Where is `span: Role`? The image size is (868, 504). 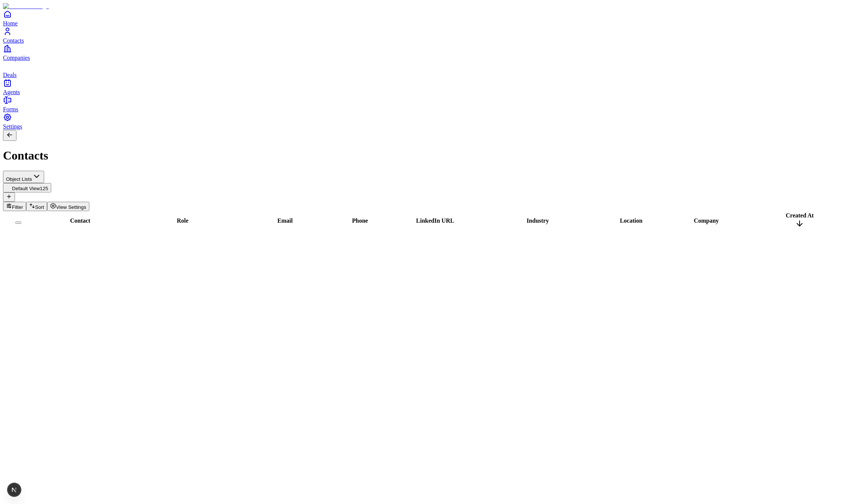 span: Role is located at coordinates (182, 220).